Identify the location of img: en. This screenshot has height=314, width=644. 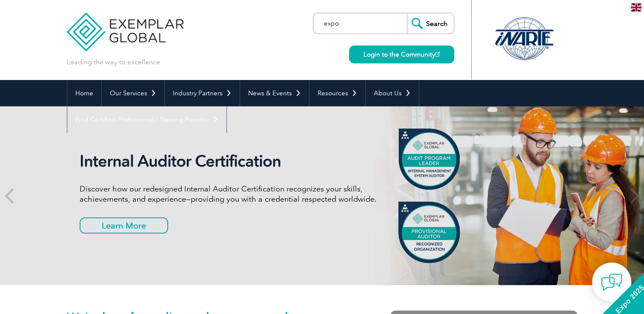
(636, 7).